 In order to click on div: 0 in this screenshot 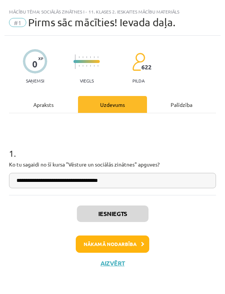, I will do `click(35, 64)`.